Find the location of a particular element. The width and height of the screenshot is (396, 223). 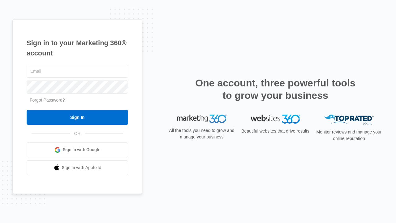

a: Forgot Password? is located at coordinates (47, 100).